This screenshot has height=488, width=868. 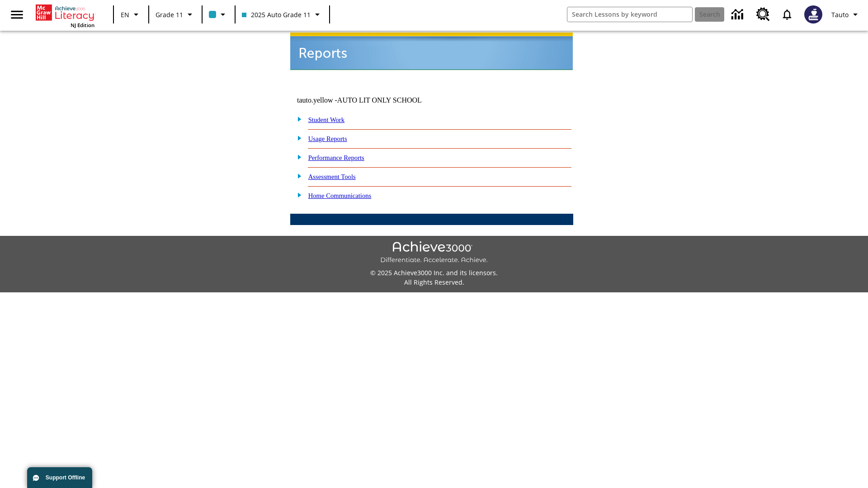 I want to click on img: Avatar, so click(x=814, y=15).